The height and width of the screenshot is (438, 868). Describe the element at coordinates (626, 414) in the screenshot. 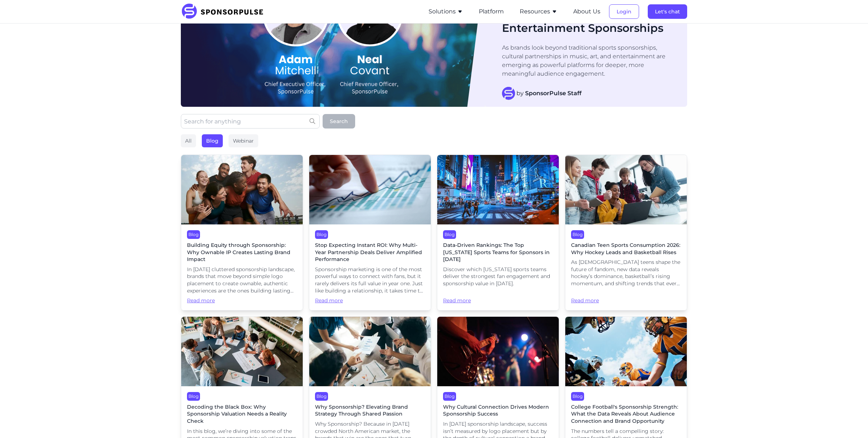

I see `span: College Football's Sponsorship Strength: What the Data Reveals About Audience Connection and Bran...` at that location.